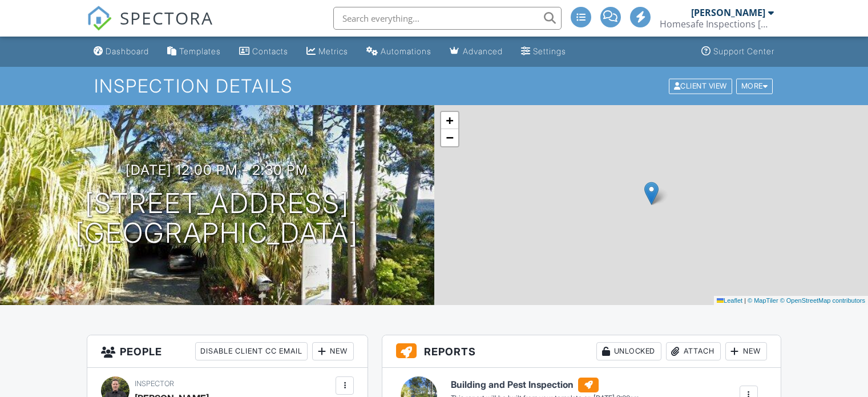 The width and height of the screenshot is (868, 397). I want to click on a: Zoom in, so click(450, 121).